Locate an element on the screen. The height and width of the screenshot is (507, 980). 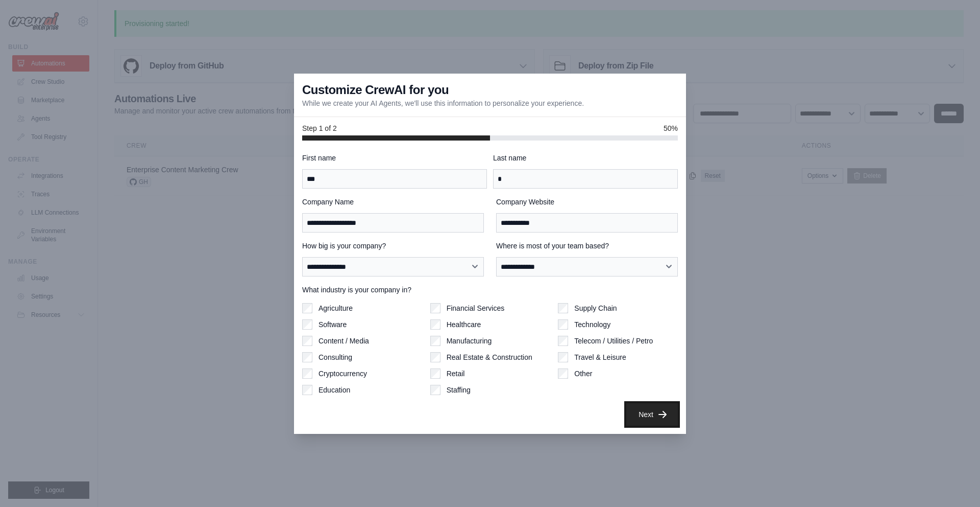
label: How big is your company? is located at coordinates (393, 246).